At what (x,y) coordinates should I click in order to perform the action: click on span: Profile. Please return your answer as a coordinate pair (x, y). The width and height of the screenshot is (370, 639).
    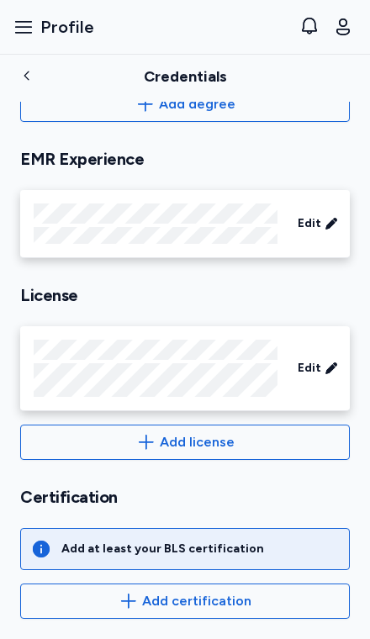
    Looking at the image, I should click on (67, 27).